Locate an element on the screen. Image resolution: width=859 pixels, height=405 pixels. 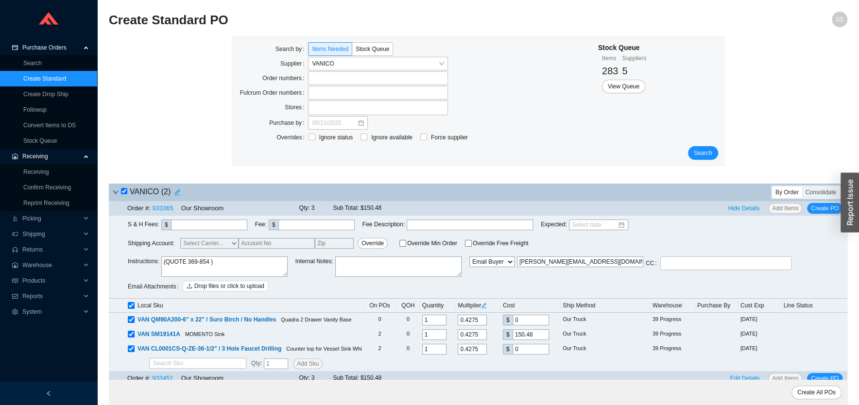
button: Edit Details is located at coordinates (745, 379).